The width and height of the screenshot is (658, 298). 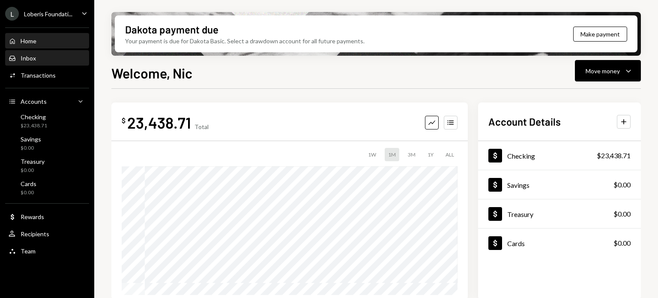 I want to click on div: Team, so click(x=28, y=251).